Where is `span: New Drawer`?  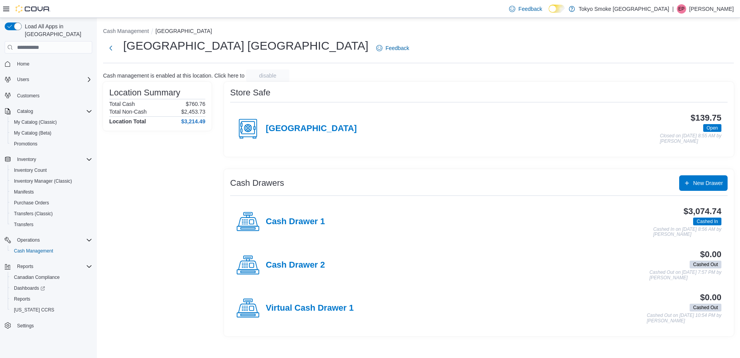 span: New Drawer is located at coordinates (708, 183).